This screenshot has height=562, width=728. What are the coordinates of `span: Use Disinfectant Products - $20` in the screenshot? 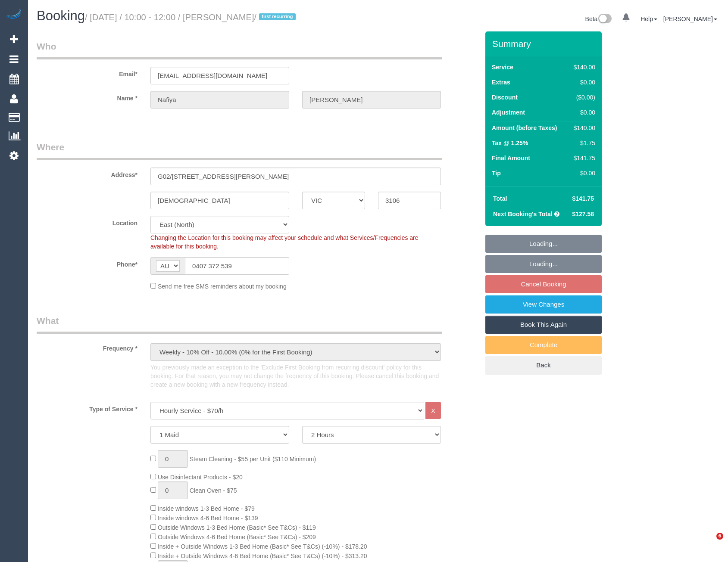 It's located at (200, 477).